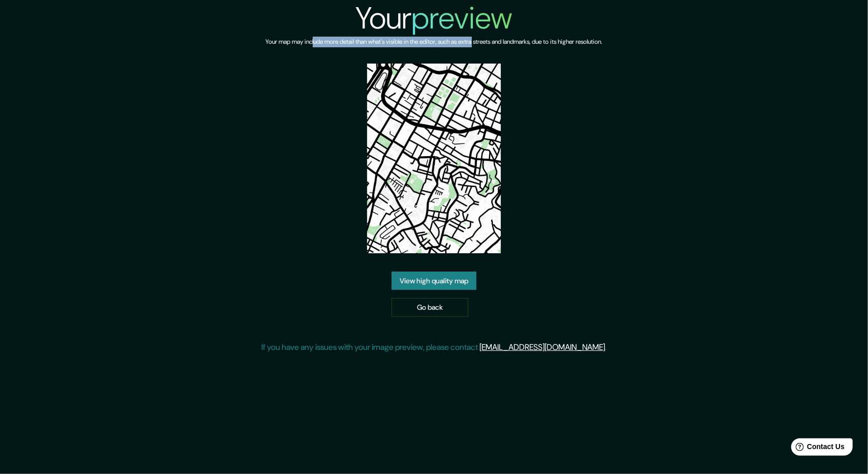 Image resolution: width=868 pixels, height=474 pixels. I want to click on img: created-map-preview, so click(434, 158).